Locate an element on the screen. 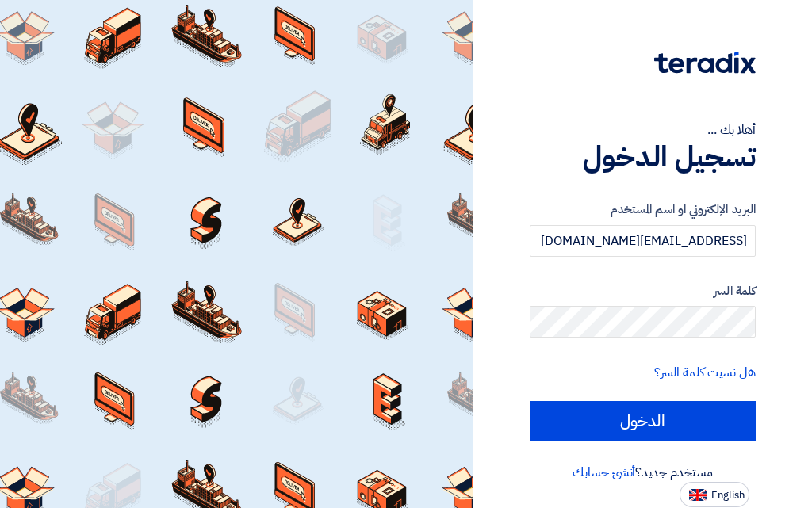  label: البريد الإلكتروني او اسم المستخدم is located at coordinates (643, 209).